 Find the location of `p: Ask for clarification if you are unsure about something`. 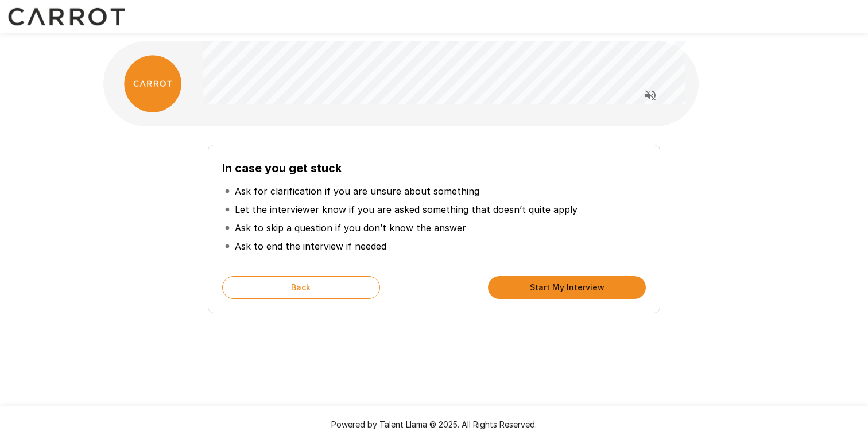

p: Ask for clarification if you are unsure about something is located at coordinates (357, 191).